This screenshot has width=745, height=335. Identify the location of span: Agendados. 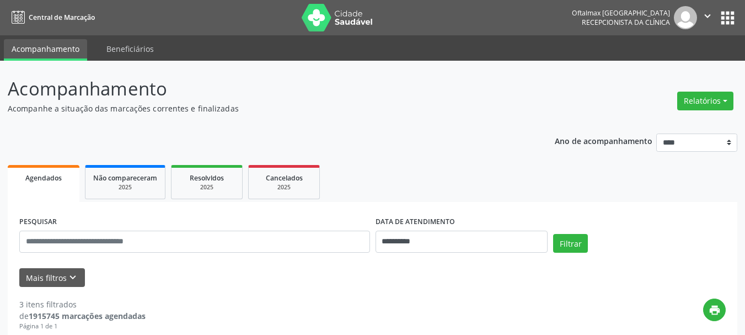
(44, 178).